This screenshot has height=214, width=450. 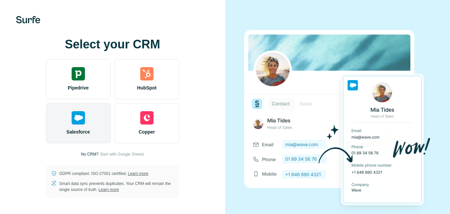 I want to click on button: Start with Google Sheets, so click(x=122, y=154).